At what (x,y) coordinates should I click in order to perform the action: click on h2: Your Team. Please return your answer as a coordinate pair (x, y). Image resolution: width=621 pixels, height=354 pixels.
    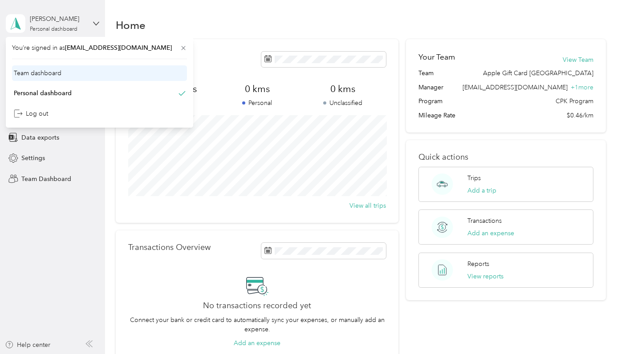
    Looking at the image, I should click on (437, 57).